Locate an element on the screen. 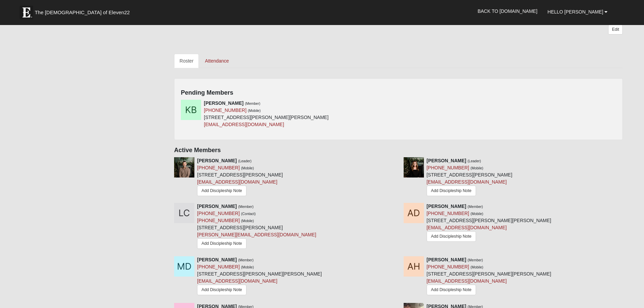 This screenshot has width=644, height=308. img: Eleven22 logo is located at coordinates (26, 12).